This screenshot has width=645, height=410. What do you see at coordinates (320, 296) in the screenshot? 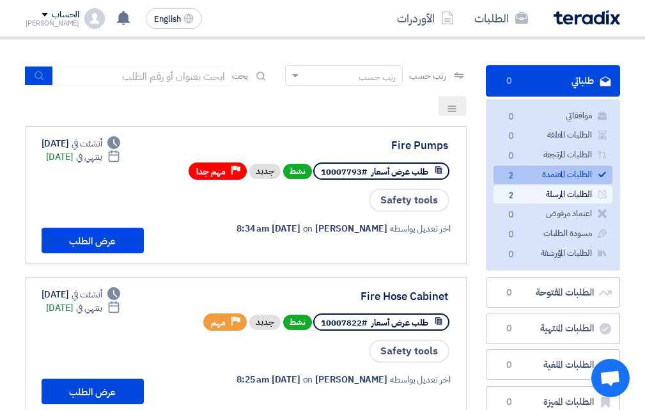
I see `div: Fire Hose Cabinet` at bounding box center [320, 296].